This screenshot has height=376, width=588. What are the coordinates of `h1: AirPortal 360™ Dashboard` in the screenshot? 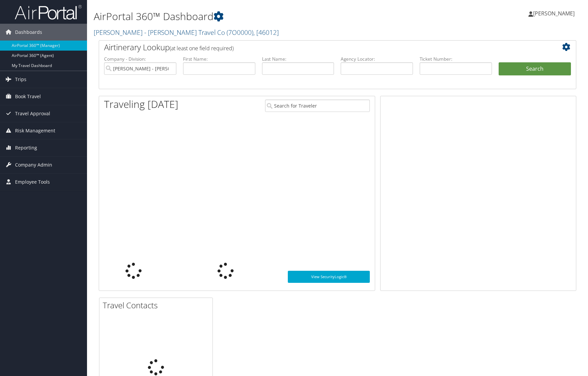 It's located at (256, 16).